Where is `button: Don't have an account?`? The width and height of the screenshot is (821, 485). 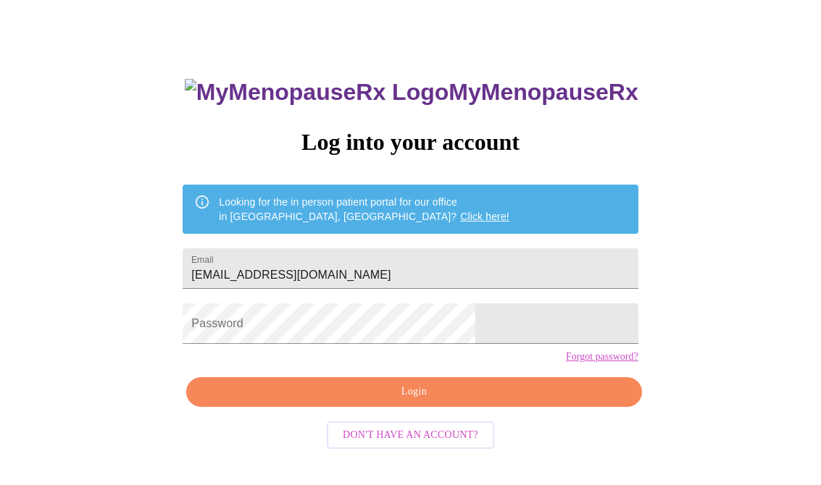
button: Don't have an account? is located at coordinates (410, 435).